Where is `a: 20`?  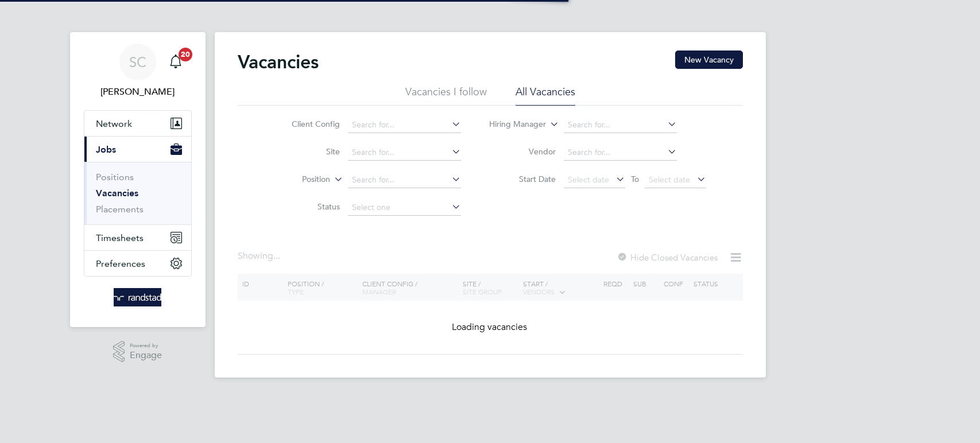 a: 20 is located at coordinates (175, 62).